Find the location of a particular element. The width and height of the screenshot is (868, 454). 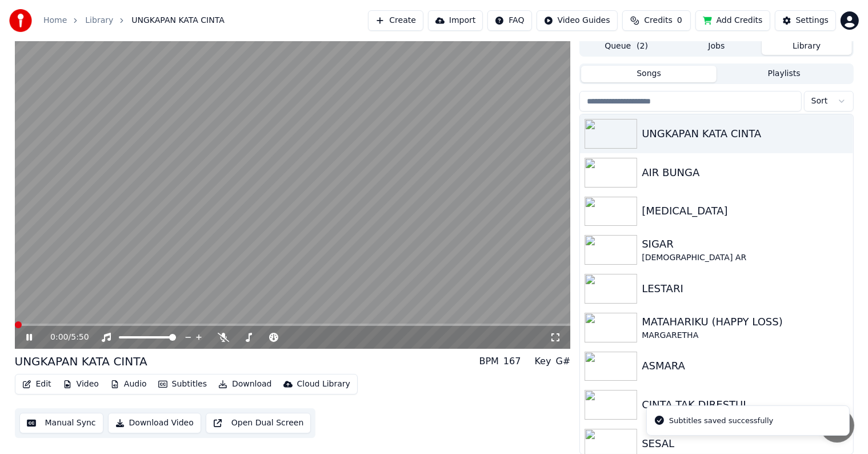

button: Manual Sync is located at coordinates (61, 423).